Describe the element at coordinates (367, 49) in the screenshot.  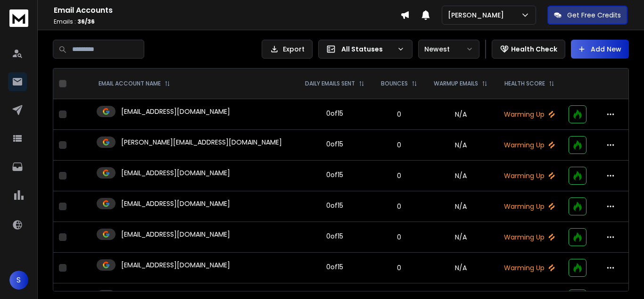
I see `p: All Statuses` at that location.